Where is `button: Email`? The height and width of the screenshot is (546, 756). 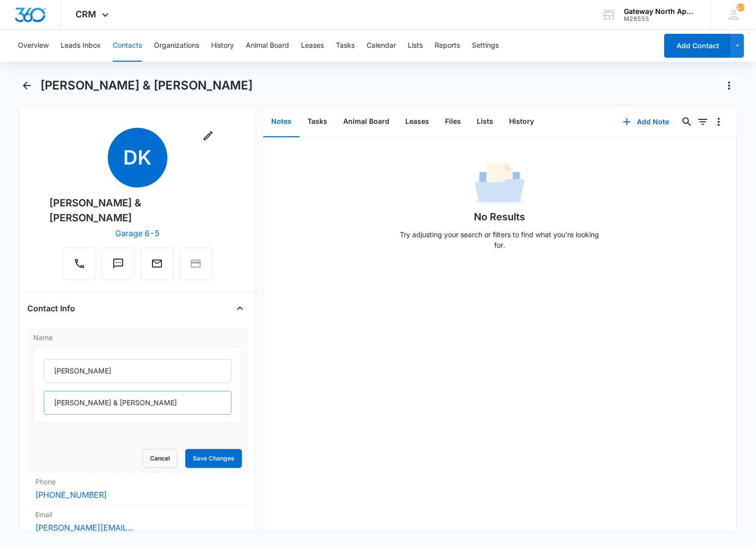
button: Email is located at coordinates (157, 263).